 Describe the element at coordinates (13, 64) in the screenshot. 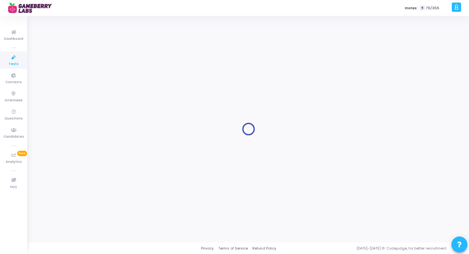

I see `span: Tests` at that location.